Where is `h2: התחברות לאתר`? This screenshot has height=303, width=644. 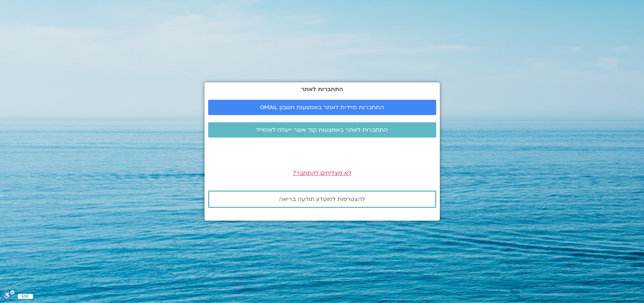 h2: התחברות לאתר is located at coordinates (322, 89).